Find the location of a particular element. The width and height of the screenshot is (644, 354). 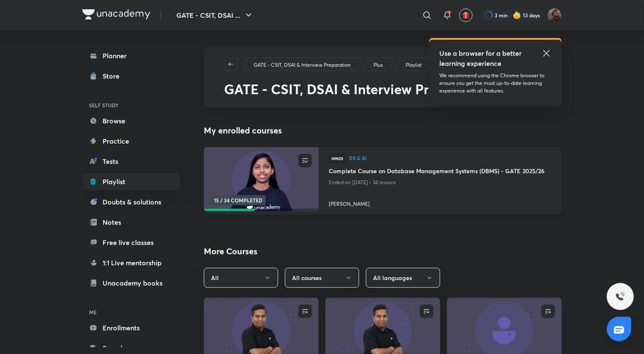

a: Company Logo is located at coordinates (116, 15).